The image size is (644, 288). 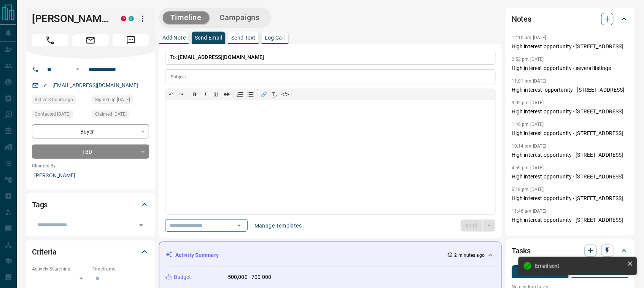 What do you see at coordinates (216, 94) in the screenshot?
I see `span: 𝐔` at bounding box center [216, 94].